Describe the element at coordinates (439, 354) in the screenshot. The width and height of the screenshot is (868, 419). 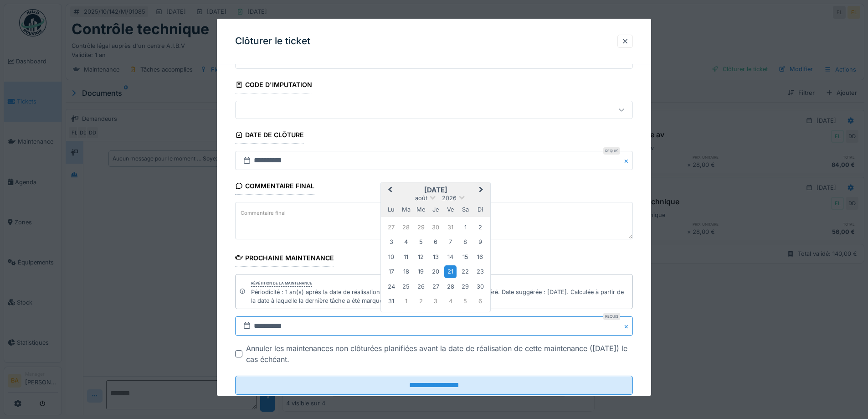
I see `div: Annuler les maintenances non clôturées planifiées avant la date de réalisation de cette maintenan...` at that location.